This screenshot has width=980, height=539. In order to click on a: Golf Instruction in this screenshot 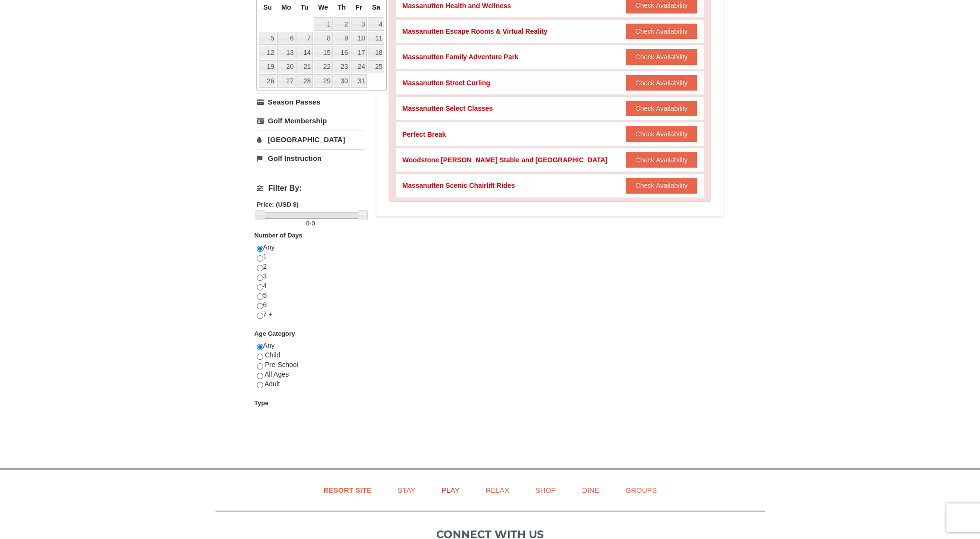, I will do `click(310, 158)`.